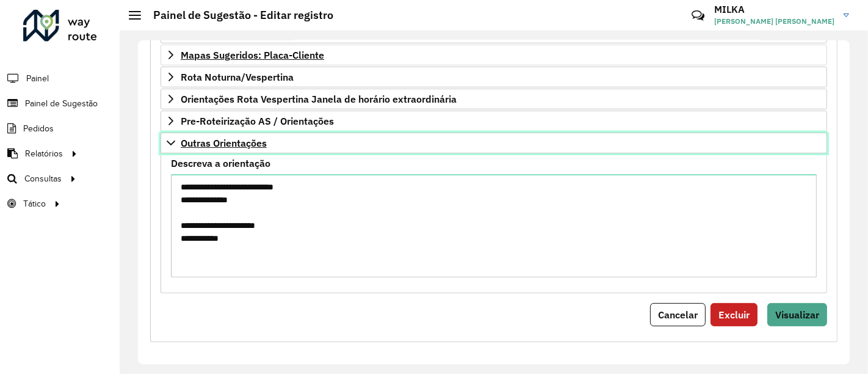 The width and height of the screenshot is (868, 374). Describe the element at coordinates (678, 315) in the screenshot. I see `span: Cancelar` at that location.